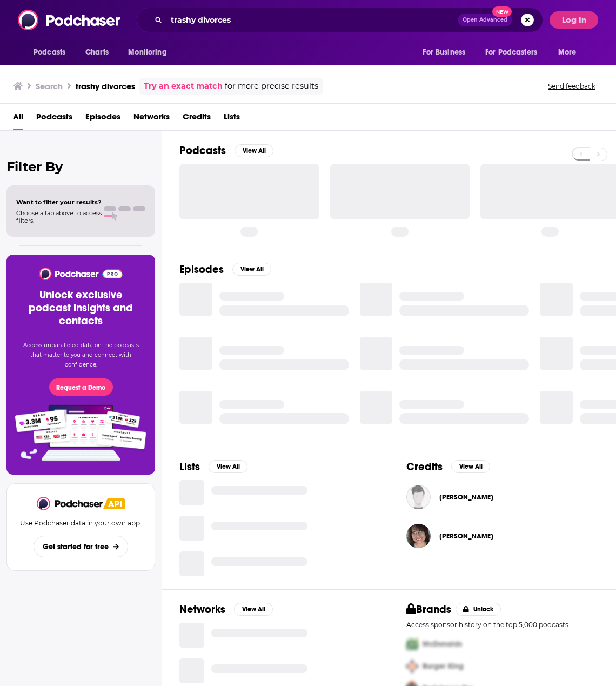 Image resolution: width=616 pixels, height=686 pixels. What do you see at coordinates (49, 86) in the screenshot?
I see `h3: Search` at bounding box center [49, 86].